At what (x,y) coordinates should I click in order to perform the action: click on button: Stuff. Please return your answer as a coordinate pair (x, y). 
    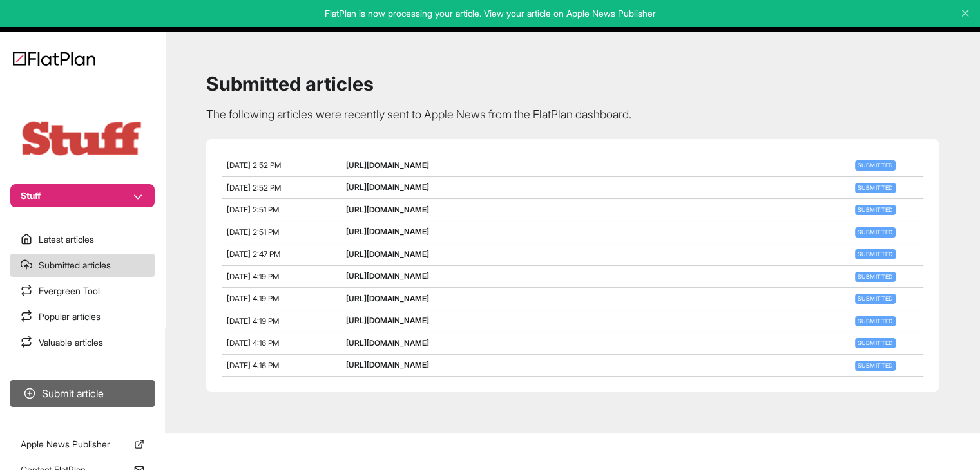
    Looking at the image, I should click on (83, 196).